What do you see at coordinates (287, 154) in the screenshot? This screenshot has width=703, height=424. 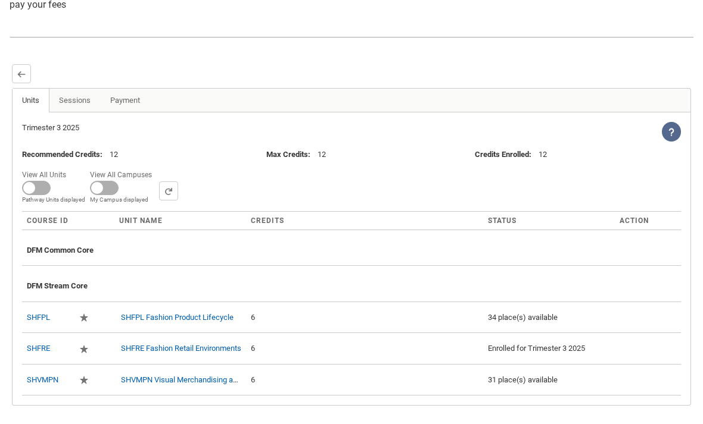 I see `lightning-formatted-text: Max Credits` at bounding box center [287, 154].